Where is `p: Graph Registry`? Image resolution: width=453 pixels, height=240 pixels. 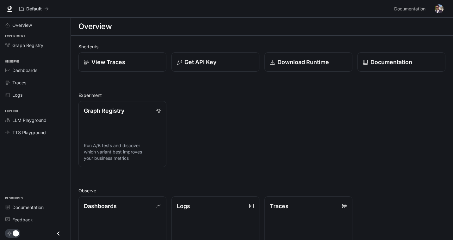
p: Graph Registry is located at coordinates (104, 111).